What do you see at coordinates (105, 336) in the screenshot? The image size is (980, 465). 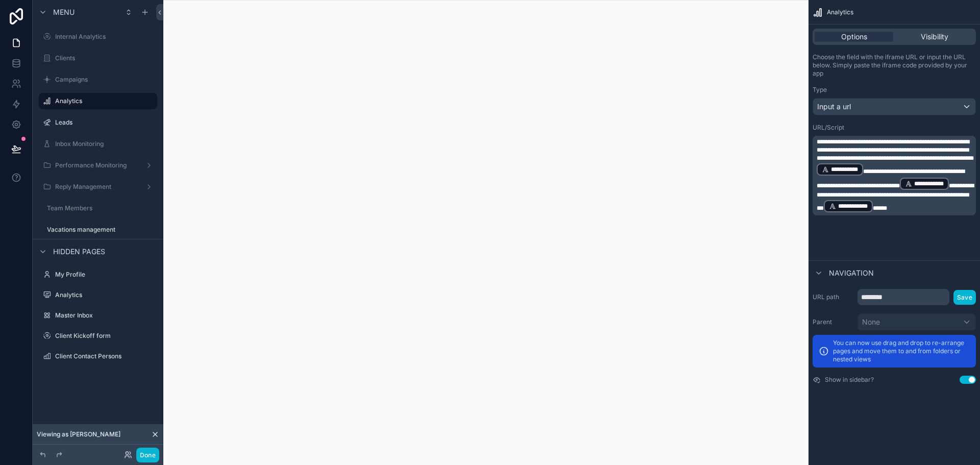 I see `label: Client Kickoff form` at bounding box center [105, 336].